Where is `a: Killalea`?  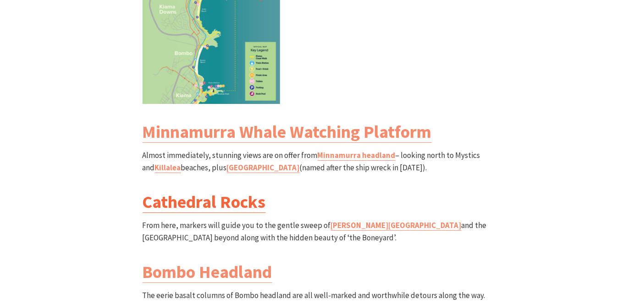
a: Killalea is located at coordinates (168, 168).